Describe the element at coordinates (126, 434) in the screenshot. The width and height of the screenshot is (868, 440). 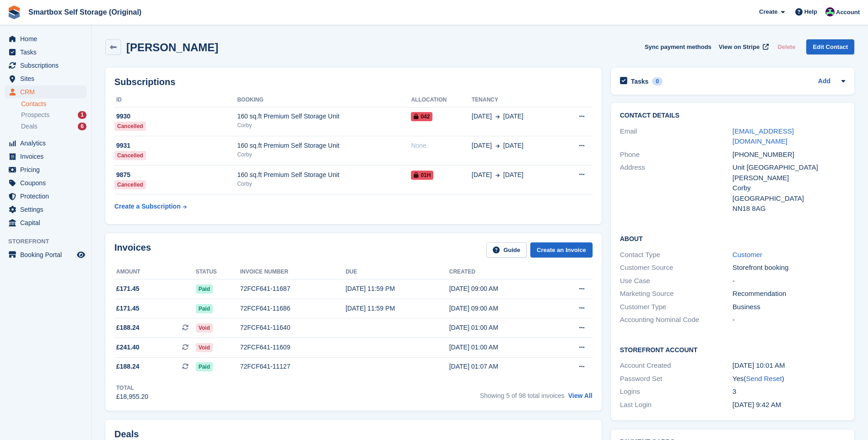
I see `h2: Deals` at that location.